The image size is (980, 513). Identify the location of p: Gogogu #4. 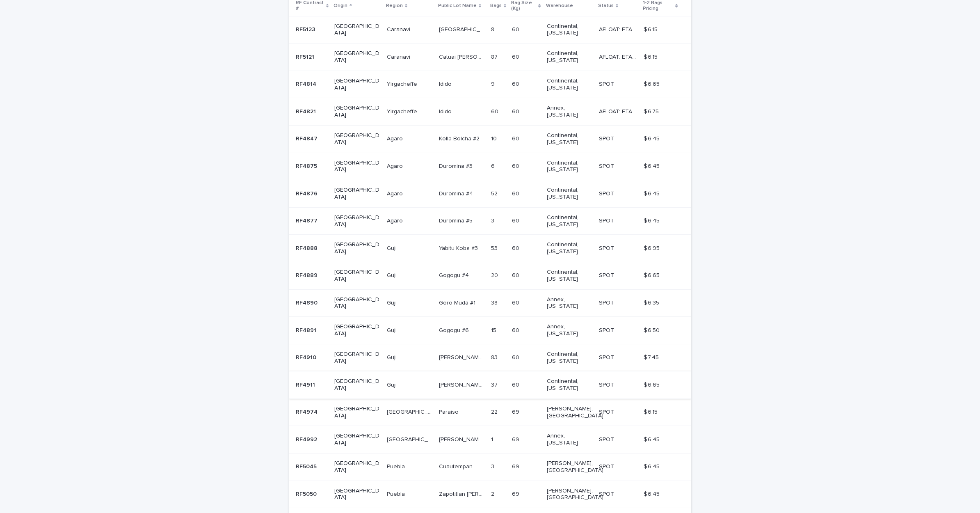
(454, 274).